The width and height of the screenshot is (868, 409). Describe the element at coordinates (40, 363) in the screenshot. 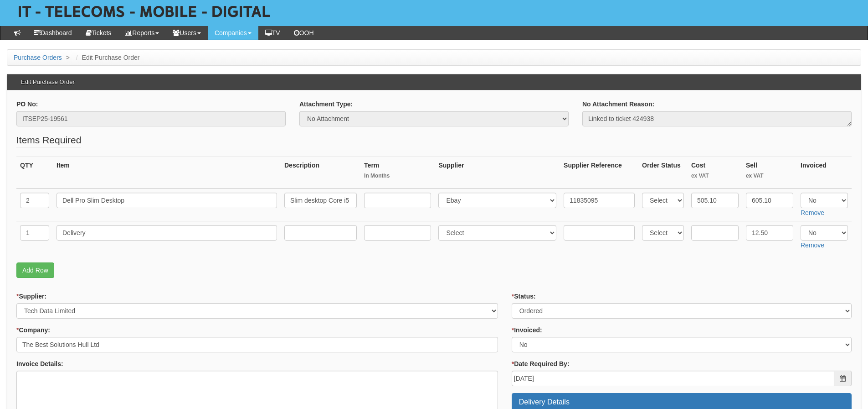

I see `label: Invoice Details:` at that location.